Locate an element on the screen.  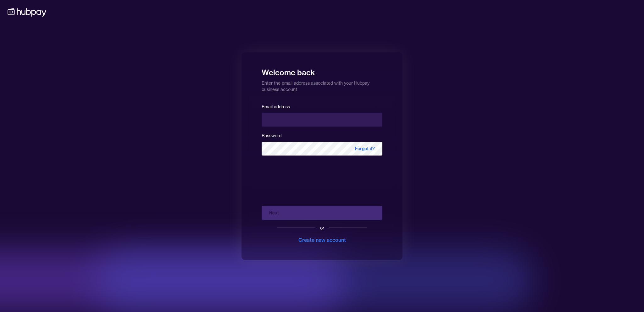
label: Password is located at coordinates (271, 136).